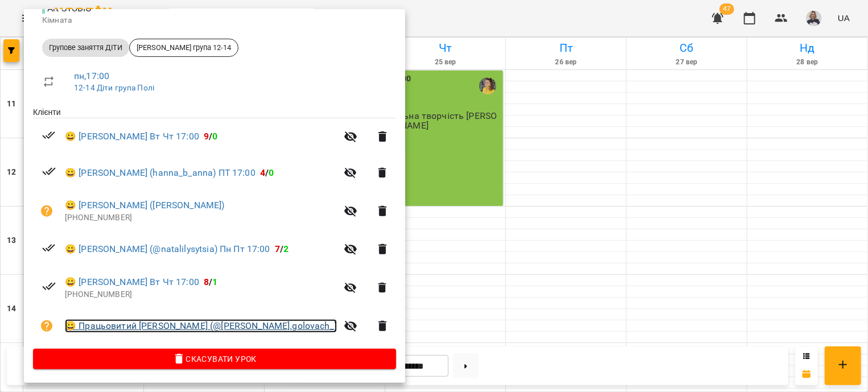 This screenshot has height=392, width=868. Describe the element at coordinates (92, 76) in the screenshot. I see `a: пн , 17:00` at that location.